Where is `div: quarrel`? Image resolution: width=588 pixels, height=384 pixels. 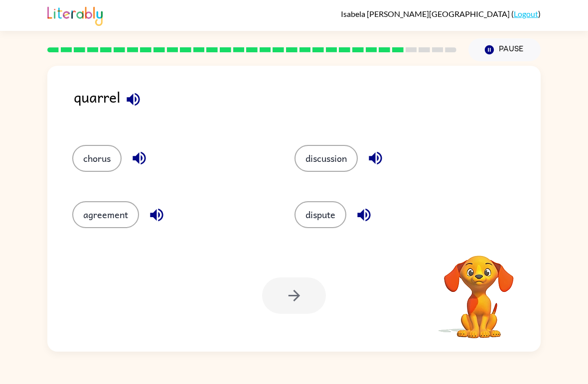
div: quarrel is located at coordinates (307, 105).